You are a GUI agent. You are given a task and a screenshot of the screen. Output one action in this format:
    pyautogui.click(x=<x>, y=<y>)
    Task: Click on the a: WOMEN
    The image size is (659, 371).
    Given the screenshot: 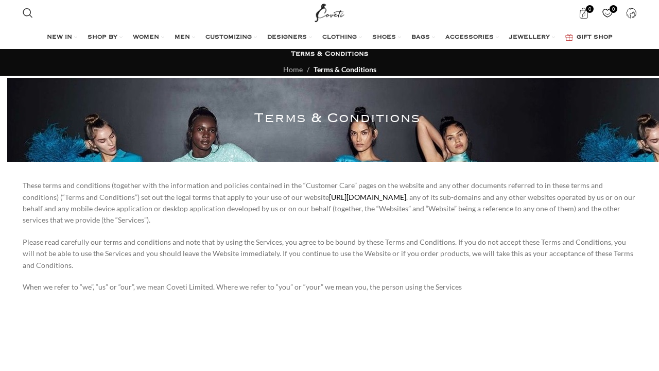 What is the action you would take?
    pyautogui.click(x=148, y=38)
    